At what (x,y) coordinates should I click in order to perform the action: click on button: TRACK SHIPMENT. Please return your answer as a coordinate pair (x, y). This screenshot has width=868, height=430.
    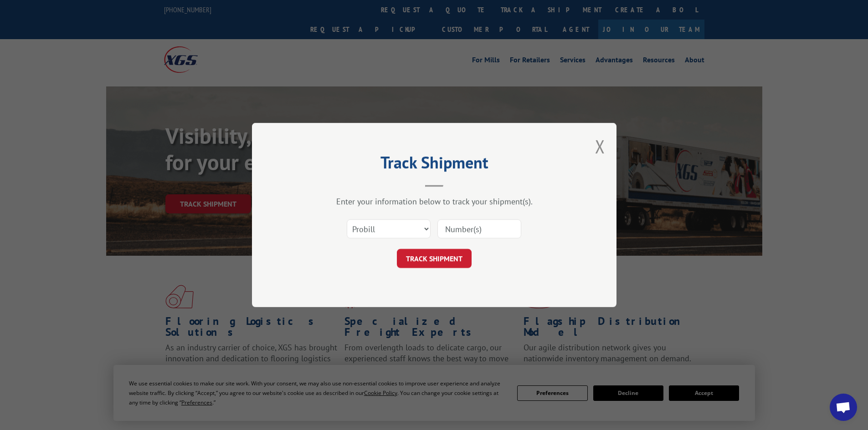
    Looking at the image, I should click on (434, 258).